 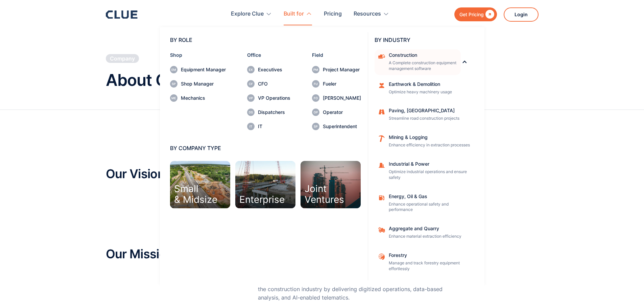 I want to click on img: cloud image, so click(x=382, y=86).